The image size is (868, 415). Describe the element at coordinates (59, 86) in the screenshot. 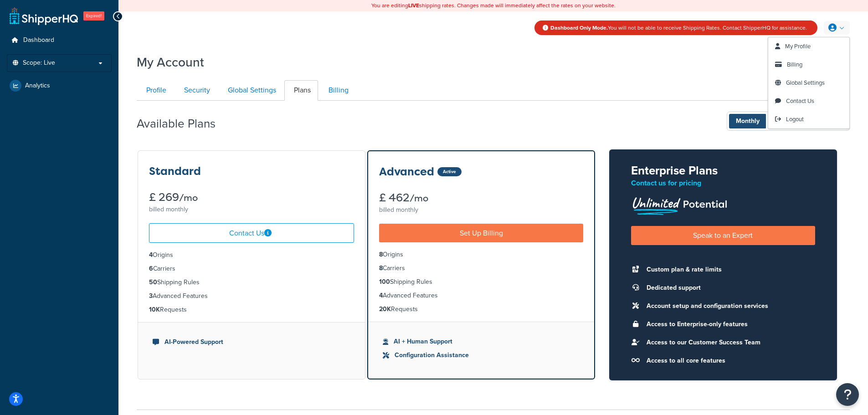

I see `li: Analytics` at that location.